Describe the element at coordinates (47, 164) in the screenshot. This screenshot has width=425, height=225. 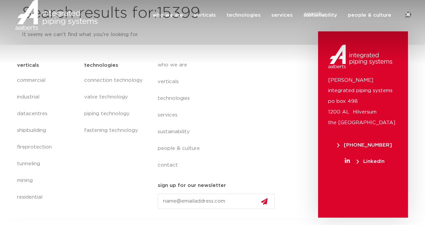
I see `a: tunneling` at that location.